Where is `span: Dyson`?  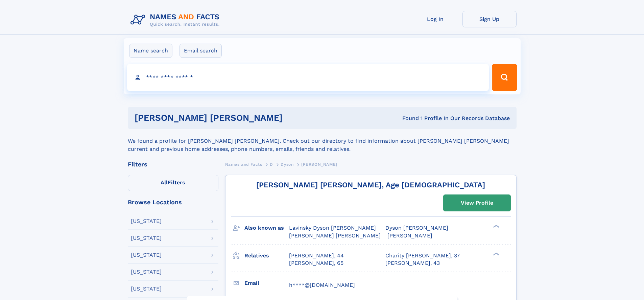 span: Dyson is located at coordinates (287, 164).